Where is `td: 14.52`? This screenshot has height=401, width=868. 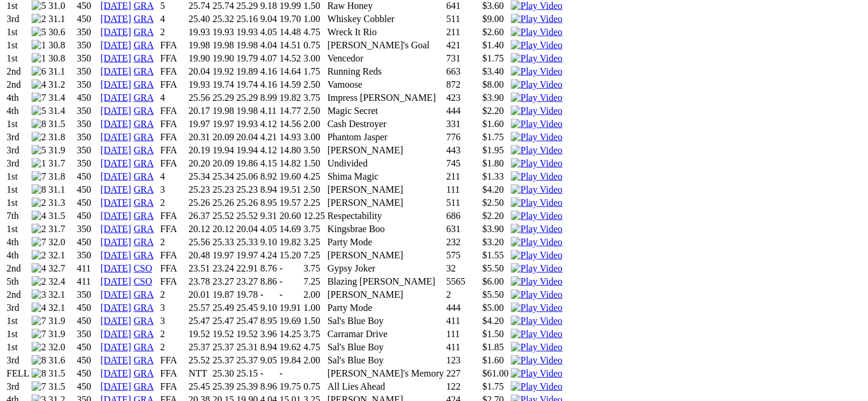
td: 14.52 is located at coordinates (290, 58).